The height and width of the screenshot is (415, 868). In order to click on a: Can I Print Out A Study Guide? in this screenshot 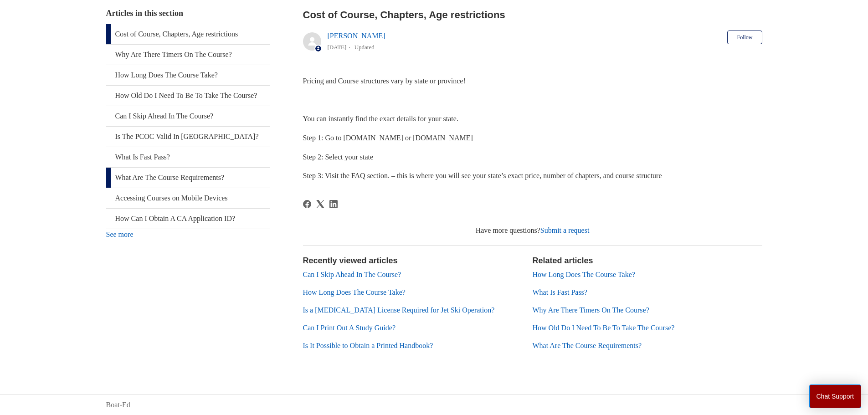, I will do `click(349, 328)`.